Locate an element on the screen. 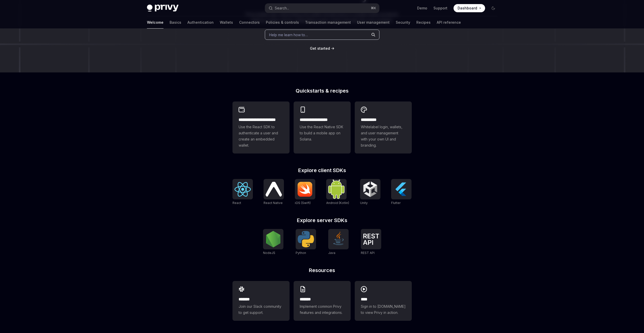  a: Android (Kotlin)Android (Kotlin) is located at coordinates (338, 192).